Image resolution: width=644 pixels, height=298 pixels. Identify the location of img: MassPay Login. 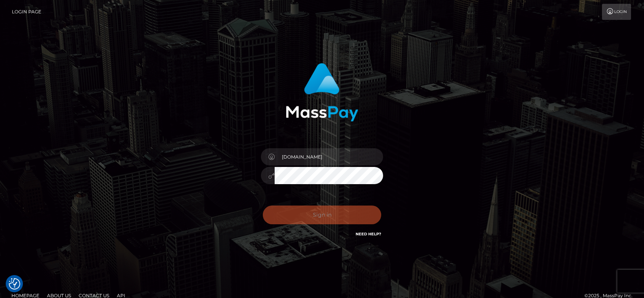
(322, 92).